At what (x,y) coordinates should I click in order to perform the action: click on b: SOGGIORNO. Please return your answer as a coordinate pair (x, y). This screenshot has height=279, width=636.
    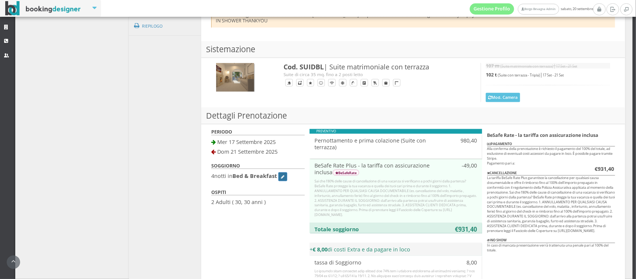
    Looking at the image, I should click on (225, 165).